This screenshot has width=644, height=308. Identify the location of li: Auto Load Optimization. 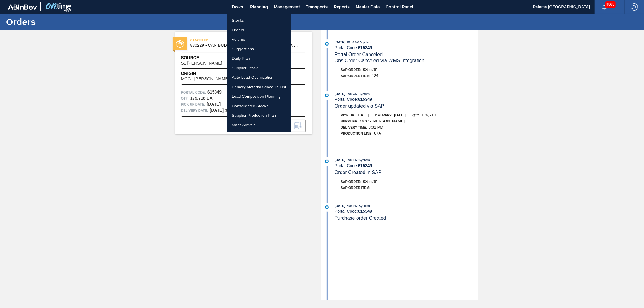
(259, 77).